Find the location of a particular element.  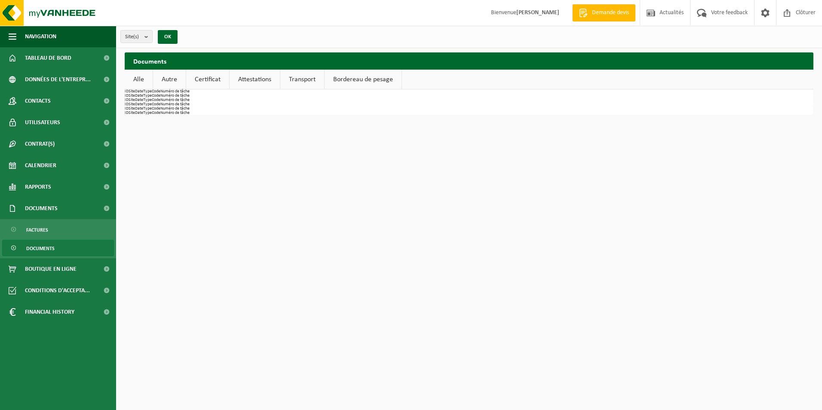

span: Factures is located at coordinates (37, 230).